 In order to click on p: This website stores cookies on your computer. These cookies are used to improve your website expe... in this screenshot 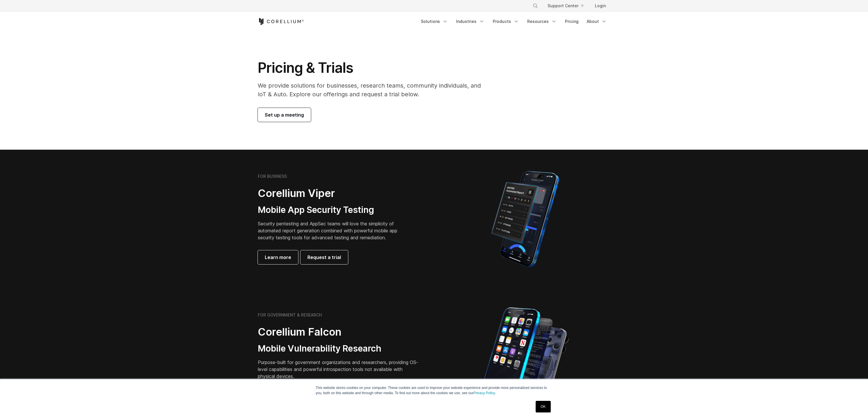, I will do `click(434, 391)`.